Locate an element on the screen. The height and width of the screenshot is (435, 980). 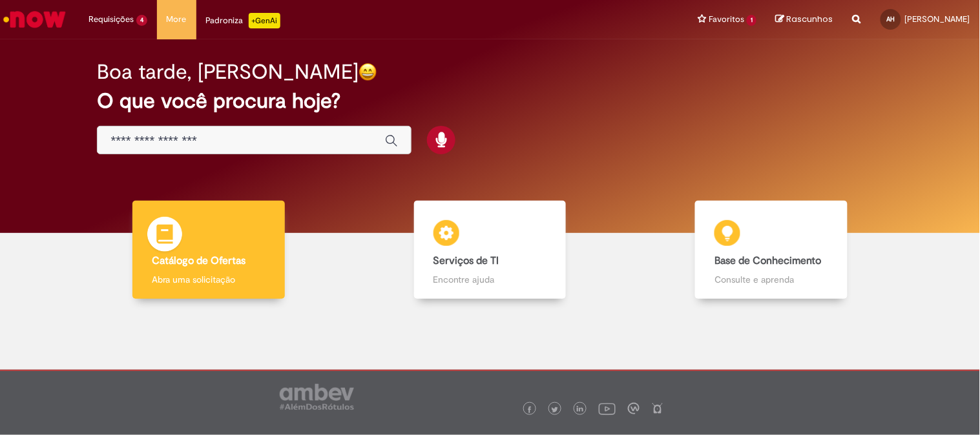
img: logo_footer_workplace.png is located at coordinates (634, 409).